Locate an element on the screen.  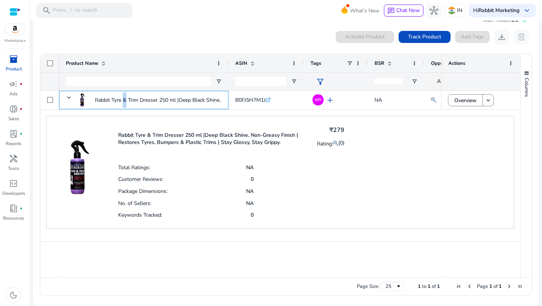
input: Product Name Filter Input is located at coordinates (138, 81).